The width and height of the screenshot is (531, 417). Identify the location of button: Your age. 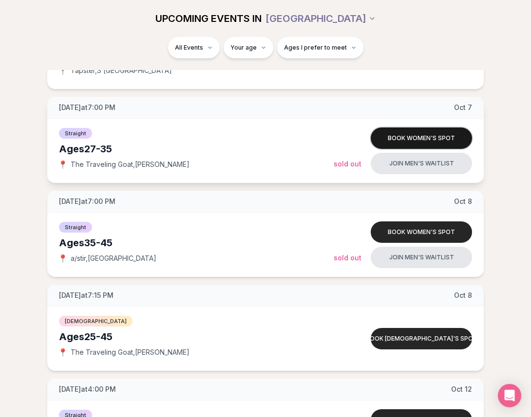
(248, 48).